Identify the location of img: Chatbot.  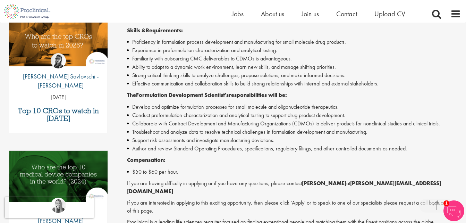
(454, 211).